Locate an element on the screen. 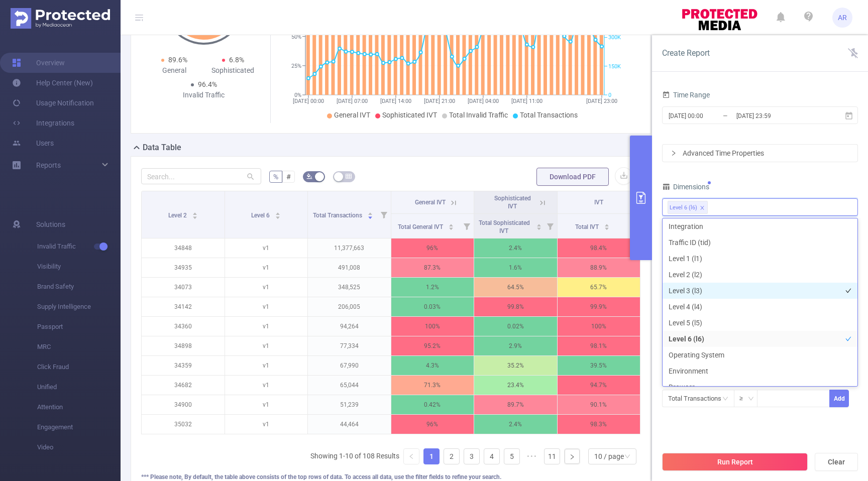  p: 2.4% is located at coordinates (515, 424).